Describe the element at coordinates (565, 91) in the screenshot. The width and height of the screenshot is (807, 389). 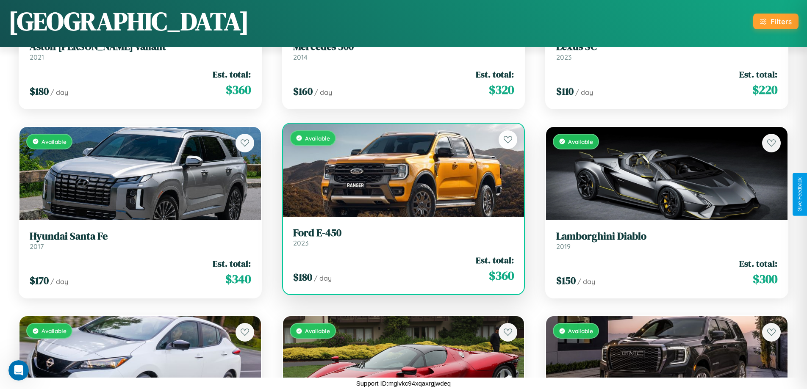
I see `span: $ 110` at that location.